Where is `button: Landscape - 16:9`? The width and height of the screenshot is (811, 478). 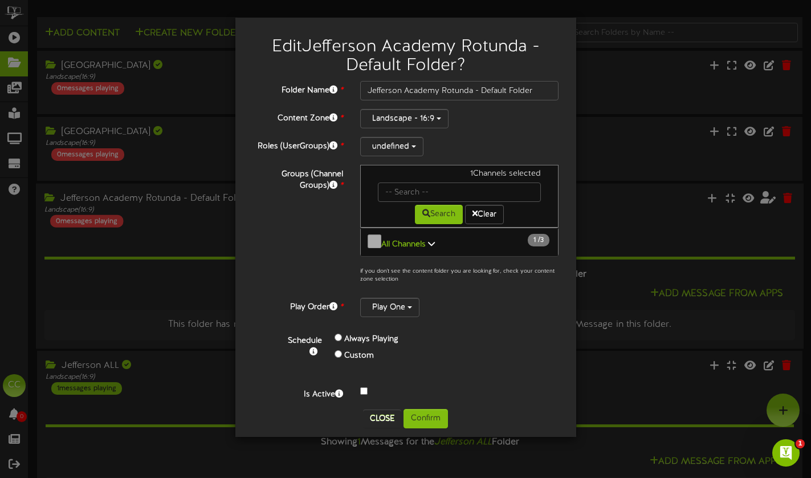
button: Landscape - 16:9 is located at coordinates (404, 119).